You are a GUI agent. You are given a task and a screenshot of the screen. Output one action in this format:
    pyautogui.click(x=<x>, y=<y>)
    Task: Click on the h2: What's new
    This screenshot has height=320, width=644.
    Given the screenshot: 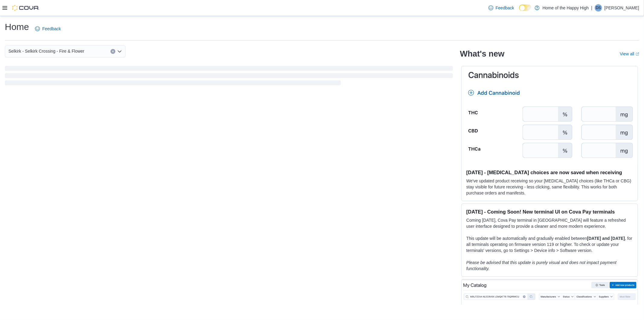 What is the action you would take?
    pyautogui.click(x=483, y=54)
    